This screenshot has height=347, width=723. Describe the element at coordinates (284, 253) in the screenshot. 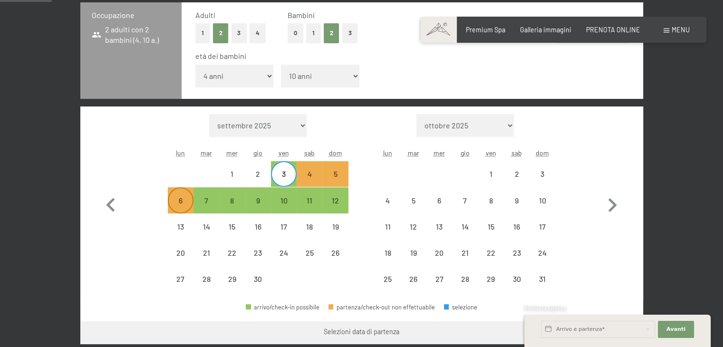

I see `div: Fri Apr 24 2026` at that location.